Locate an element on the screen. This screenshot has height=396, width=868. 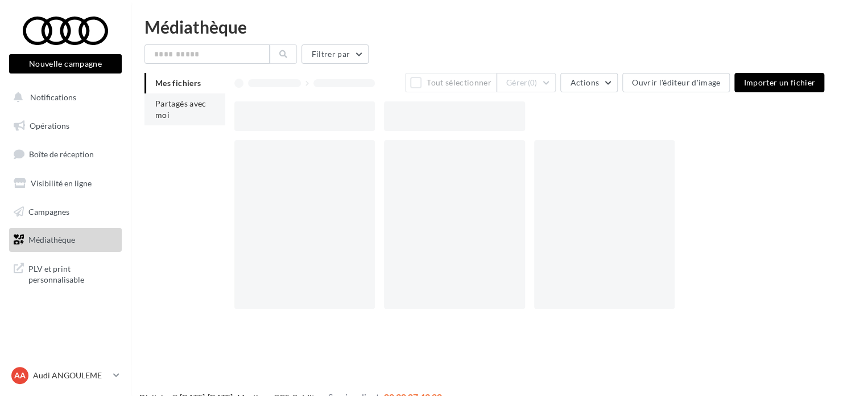
a: PLV et print personnalisable is located at coordinates (66, 273).